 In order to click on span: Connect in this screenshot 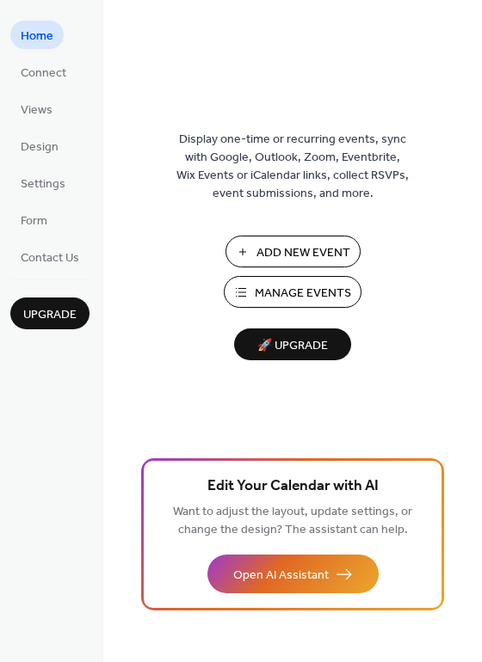, I will do `click(43, 73)`.